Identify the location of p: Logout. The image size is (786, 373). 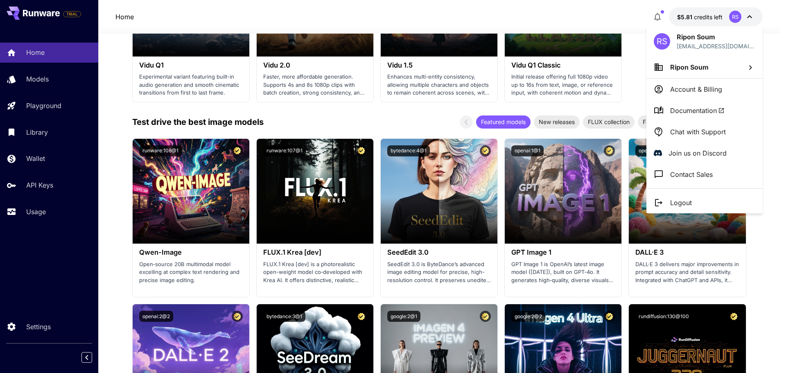
(681, 203).